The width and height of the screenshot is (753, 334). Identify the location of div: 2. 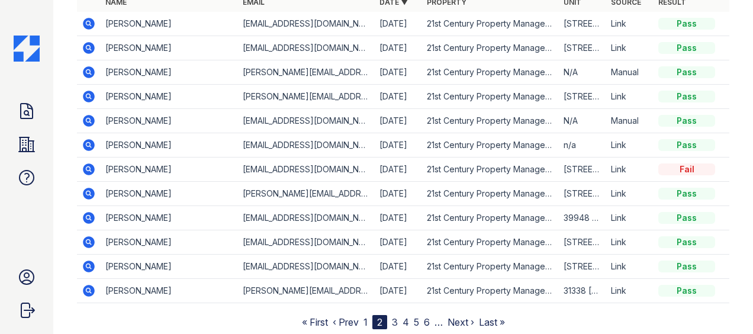
(380, 322).